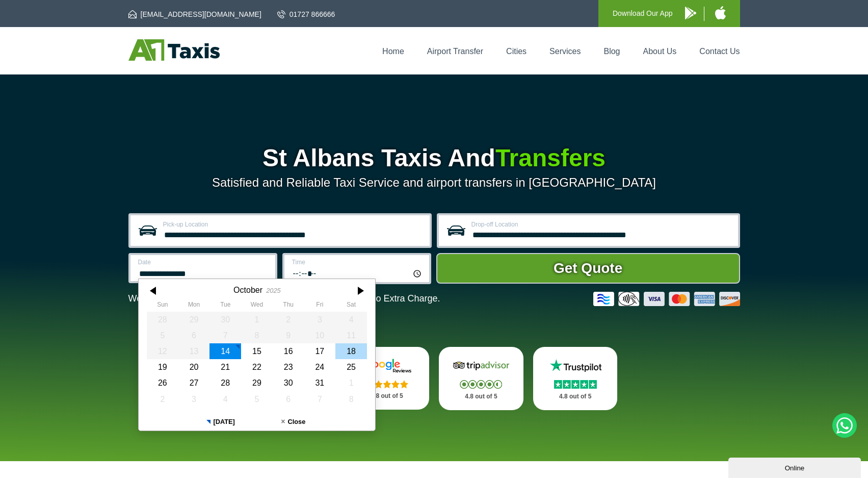 This screenshot has height=478, width=868. What do you see at coordinates (660, 51) in the screenshot?
I see `a: About Us` at bounding box center [660, 51].